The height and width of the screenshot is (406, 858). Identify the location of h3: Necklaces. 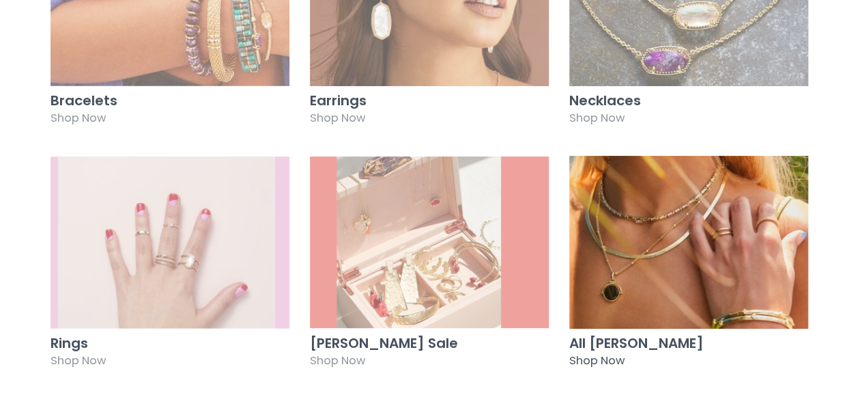
(689, 100).